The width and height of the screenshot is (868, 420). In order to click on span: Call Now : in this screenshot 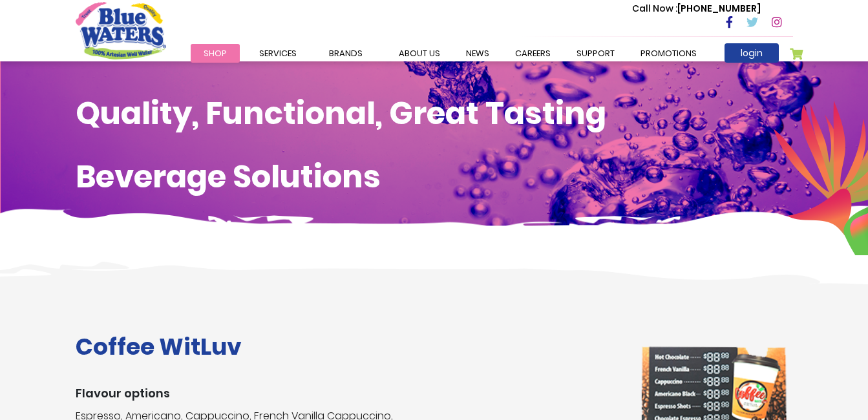, I will do `click(655, 8)`.